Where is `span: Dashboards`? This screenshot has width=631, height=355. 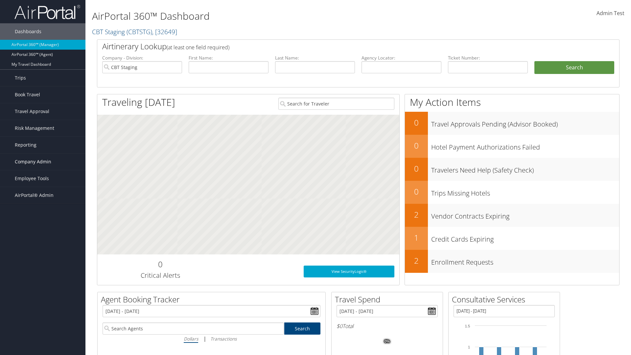
span: Dashboards is located at coordinates (28, 32).